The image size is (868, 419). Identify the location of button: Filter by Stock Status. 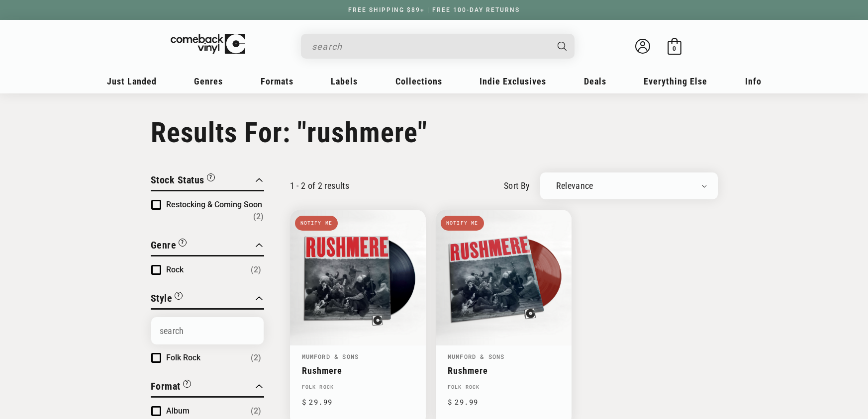
(183, 181).